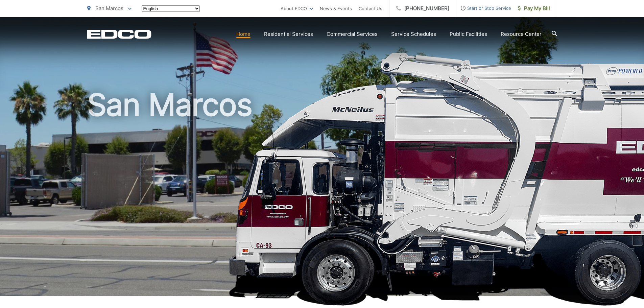  What do you see at coordinates (322, 194) in the screenshot?
I see `h1: San Marcos` at bounding box center [322, 194].